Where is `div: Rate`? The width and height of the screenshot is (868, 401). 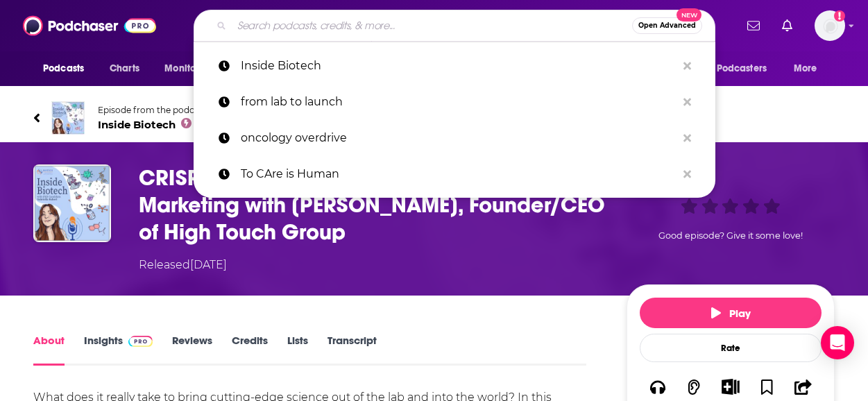
div: Rate is located at coordinates (730, 348).